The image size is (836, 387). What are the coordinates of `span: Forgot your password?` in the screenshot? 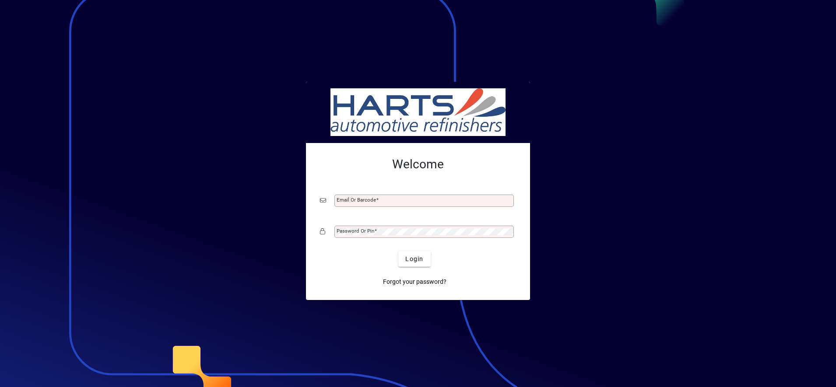 It's located at (414, 282).